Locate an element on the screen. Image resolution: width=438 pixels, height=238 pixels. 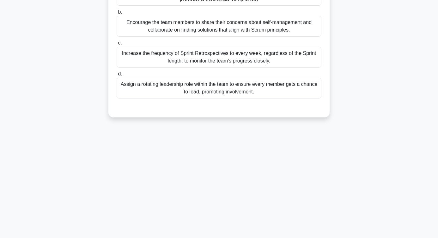
span: b. is located at coordinates (120, 12).